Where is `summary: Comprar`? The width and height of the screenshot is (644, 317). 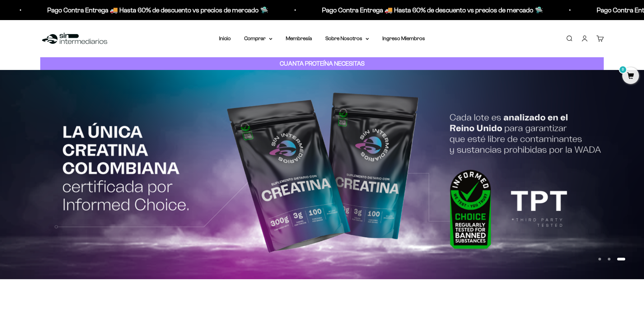
summary: Comprar is located at coordinates (258, 38).